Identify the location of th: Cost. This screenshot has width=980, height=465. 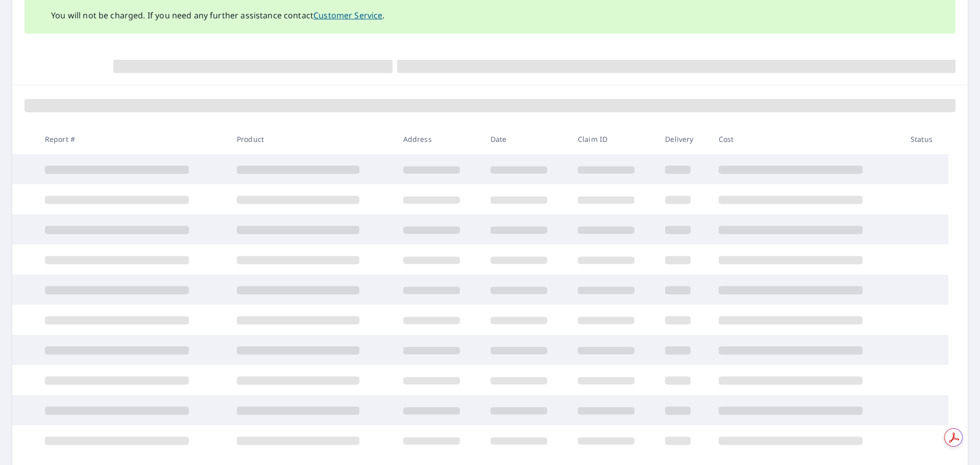
(807, 139).